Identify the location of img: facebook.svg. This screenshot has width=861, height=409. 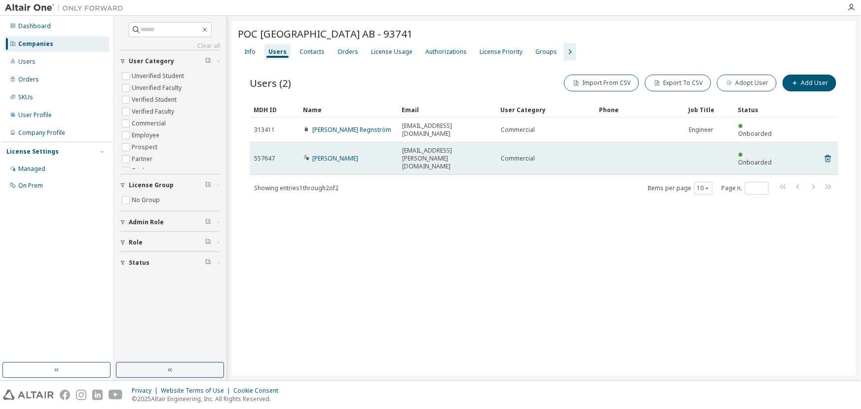
(65, 394).